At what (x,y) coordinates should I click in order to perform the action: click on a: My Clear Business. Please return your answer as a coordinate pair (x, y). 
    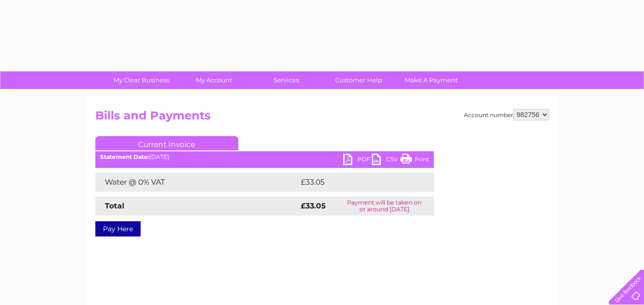
    Looking at the image, I should click on (141, 80).